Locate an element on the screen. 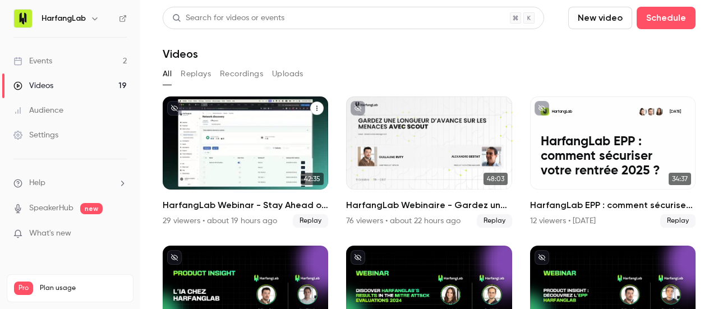 The height and width of the screenshot is (309, 718). div: Search for videos or events is located at coordinates (228, 18).